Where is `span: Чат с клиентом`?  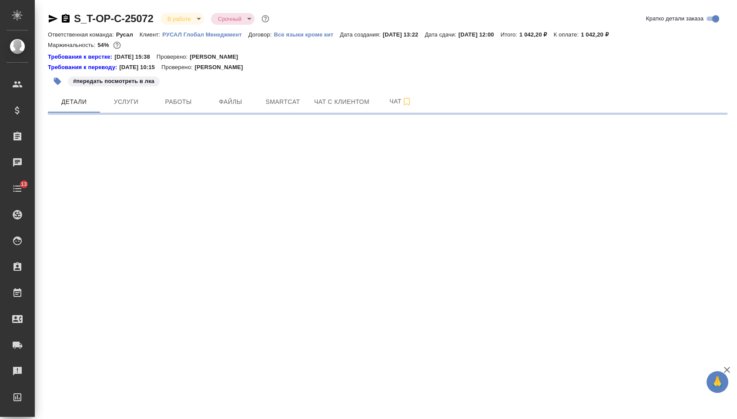 span: Чат с клиентом is located at coordinates (341, 102).